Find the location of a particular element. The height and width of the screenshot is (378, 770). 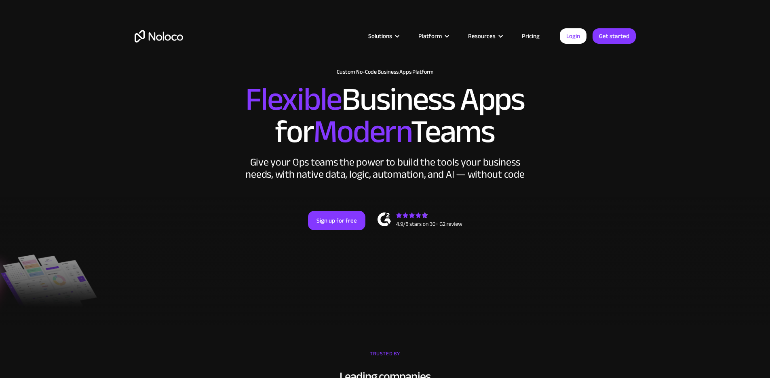

a: home is located at coordinates (159, 36).